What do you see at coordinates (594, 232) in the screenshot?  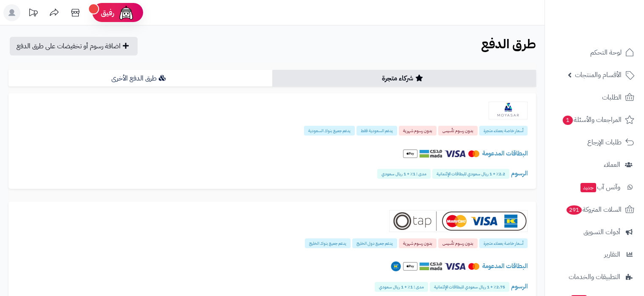 I see `a: أدوات التسويق` at bounding box center [594, 232].